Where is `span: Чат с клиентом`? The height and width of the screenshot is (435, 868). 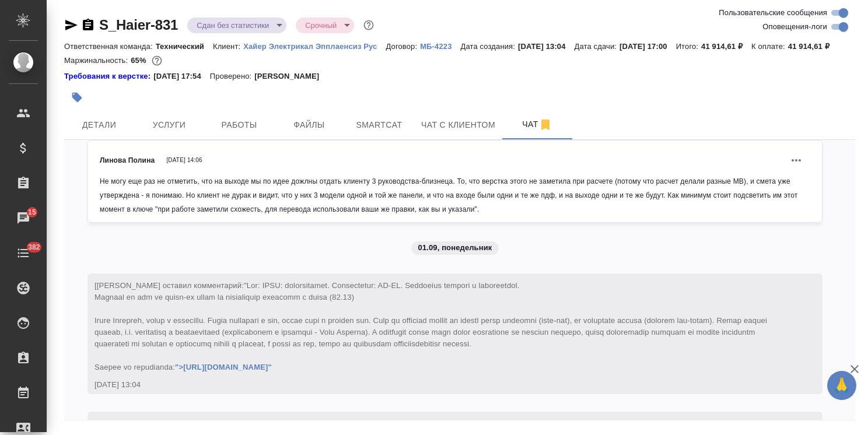 span: Чат с клиентом is located at coordinates (458, 124).